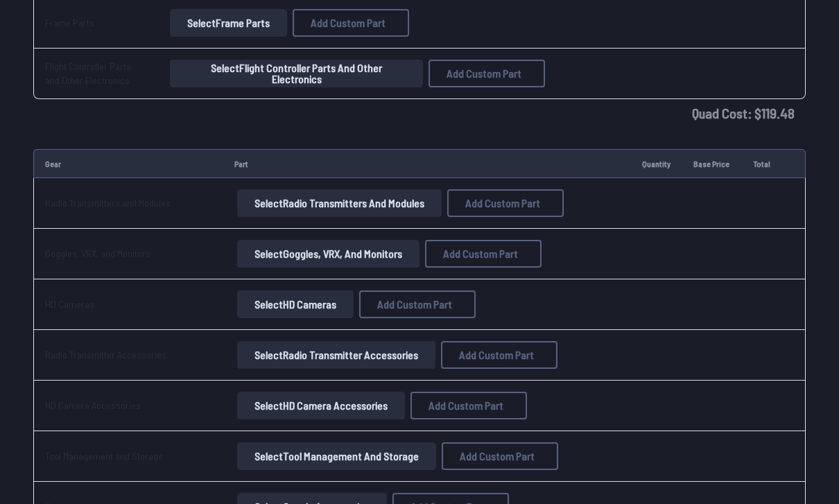 This screenshot has height=504, width=839. Describe the element at coordinates (321, 406) in the screenshot. I see `a: SelectHD Camera Accessories` at that location.